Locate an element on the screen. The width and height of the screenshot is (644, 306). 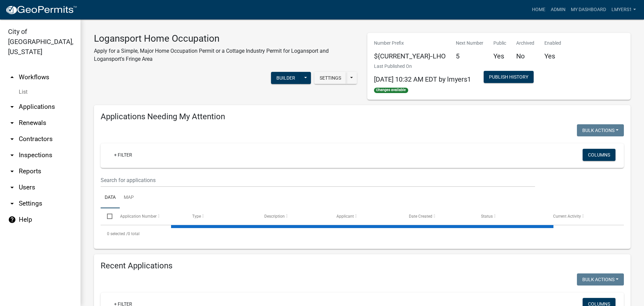
span: Description is located at coordinates (274, 216).